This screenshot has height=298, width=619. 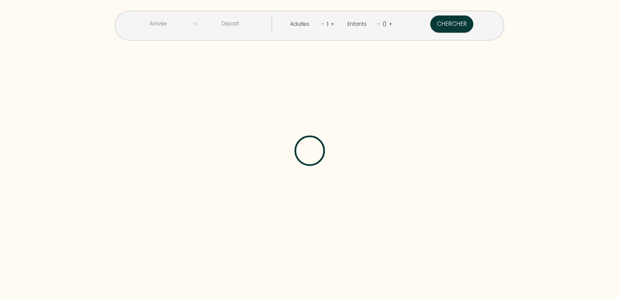 I want to click on input: Départ, so click(x=230, y=24).